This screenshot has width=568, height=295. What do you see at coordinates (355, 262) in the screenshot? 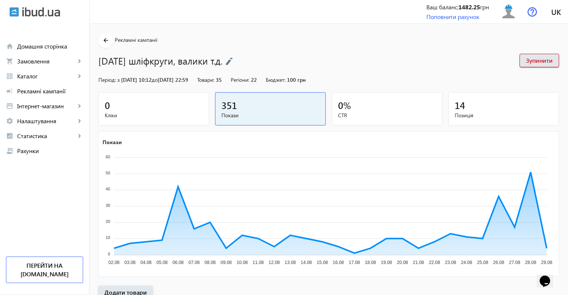
I see `tspan: 17.08` at bounding box center [355, 262].